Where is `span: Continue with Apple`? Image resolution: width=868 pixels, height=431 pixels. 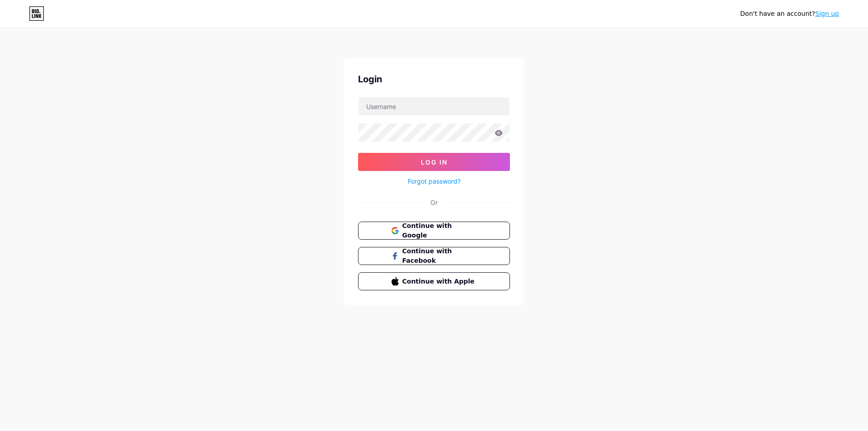 span: Continue with Apple is located at coordinates (439, 281).